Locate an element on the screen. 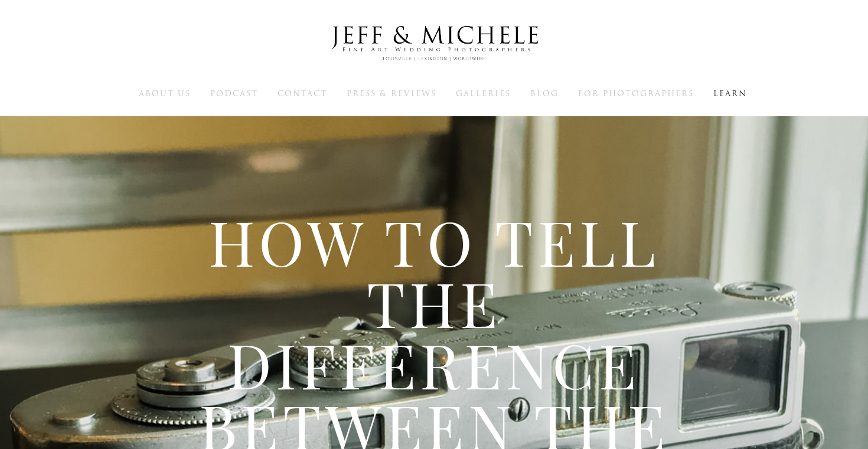 The height and width of the screenshot is (449, 868). span: Learn is located at coordinates (730, 93).